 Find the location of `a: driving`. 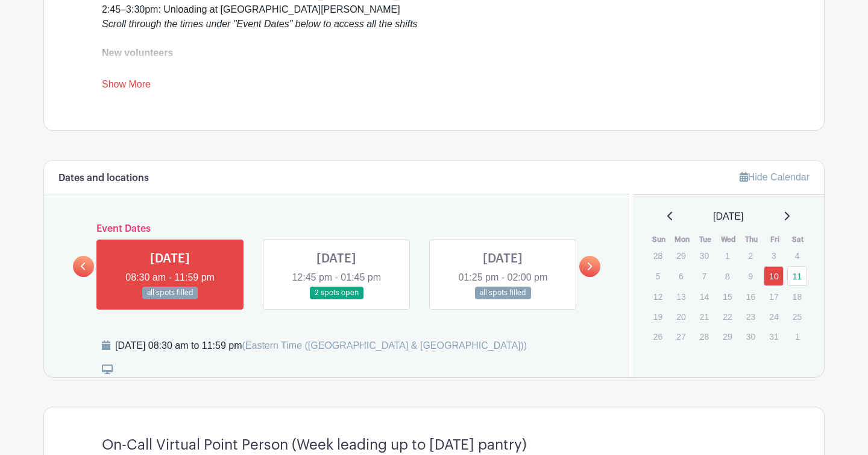

a: driving is located at coordinates (452, 67).